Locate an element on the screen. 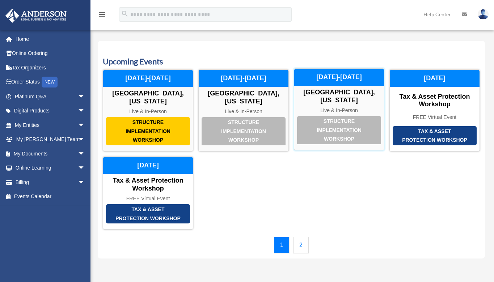  div: NEW is located at coordinates (50, 82).